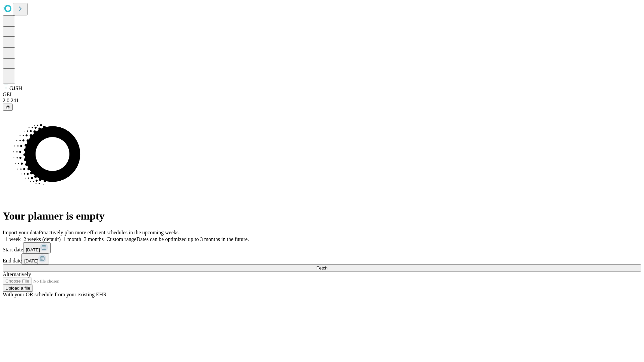 The image size is (644, 362). I want to click on span: 3 months, so click(93, 239).